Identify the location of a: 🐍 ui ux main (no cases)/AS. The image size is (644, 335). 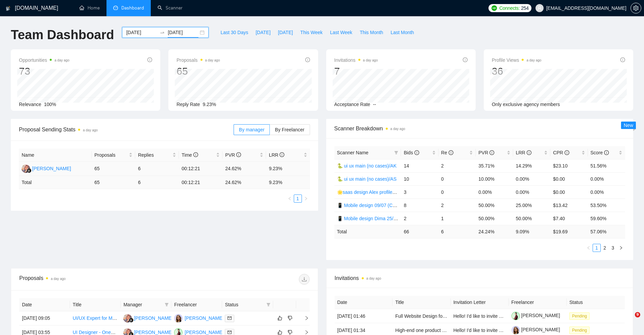
(367, 179).